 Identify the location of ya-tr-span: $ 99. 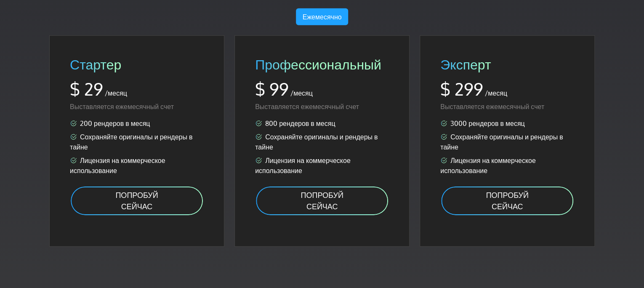
(272, 89).